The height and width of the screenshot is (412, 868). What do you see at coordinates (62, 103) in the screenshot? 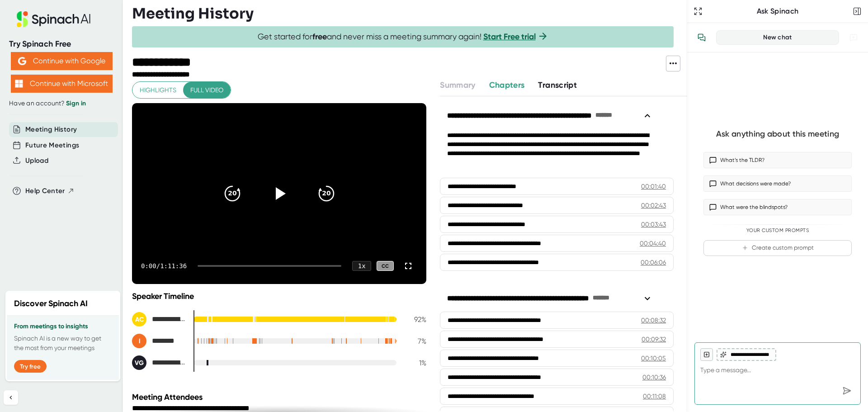
I see `div: Have an account?` at bounding box center [62, 103].